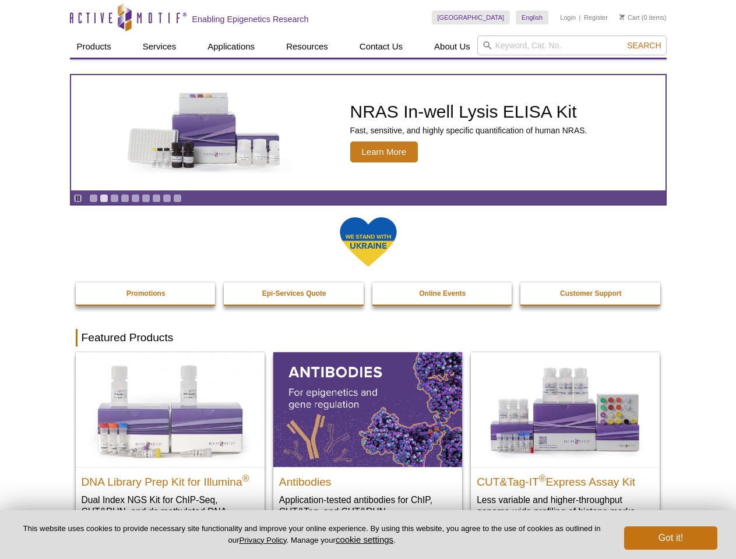  Describe the element at coordinates (177, 198) in the screenshot. I see `a: Go to slide 9` at that location.